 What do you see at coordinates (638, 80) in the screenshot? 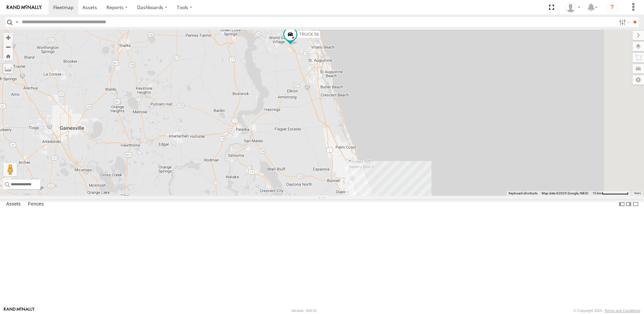
I see `label: Map Settings` at bounding box center [638, 80].